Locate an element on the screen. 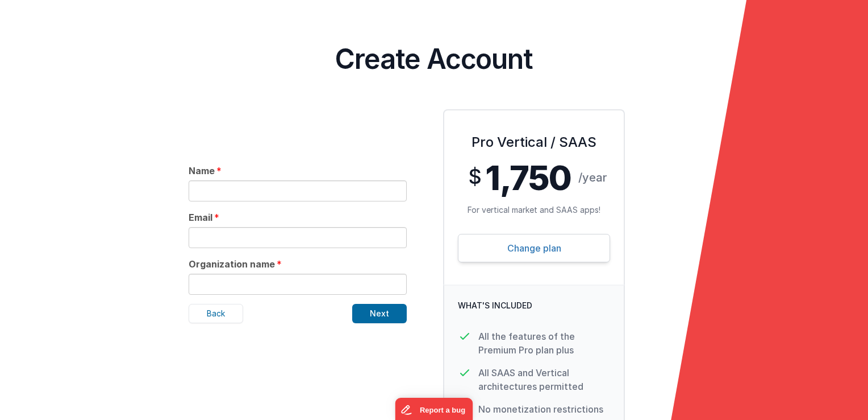  span: 1,750 is located at coordinates (528, 177).